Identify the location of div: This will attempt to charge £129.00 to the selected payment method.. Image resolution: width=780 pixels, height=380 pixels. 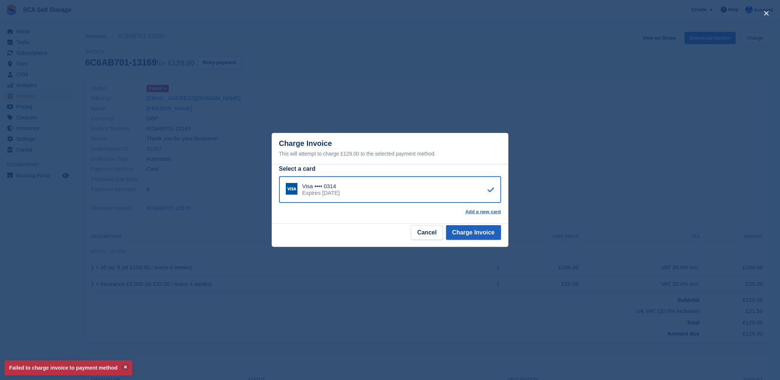
(390, 154).